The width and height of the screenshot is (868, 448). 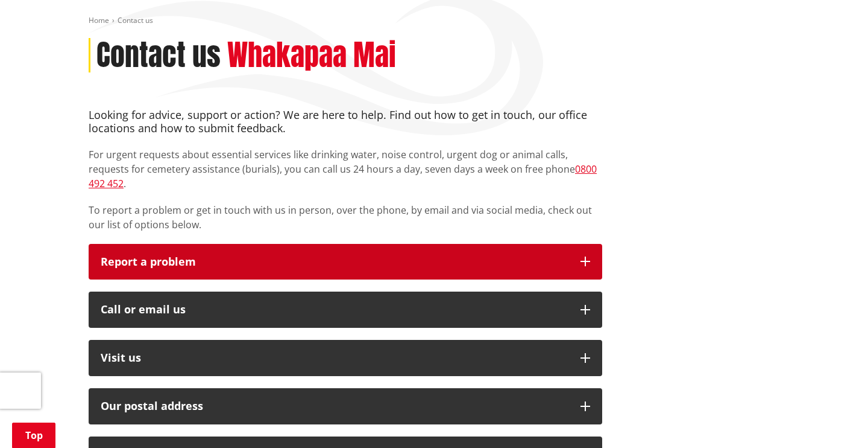 What do you see at coordinates (345, 406) in the screenshot?
I see `button: Our postal address` at bounding box center [345, 406].